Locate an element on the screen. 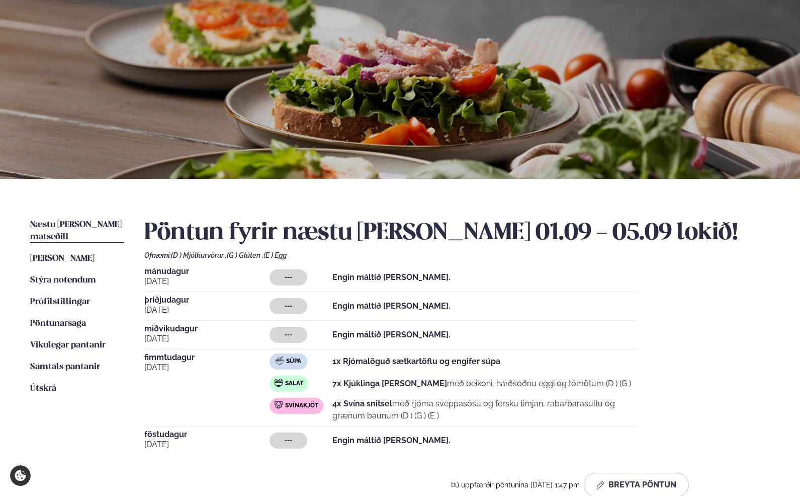  img: salad.svg is located at coordinates (279, 382).